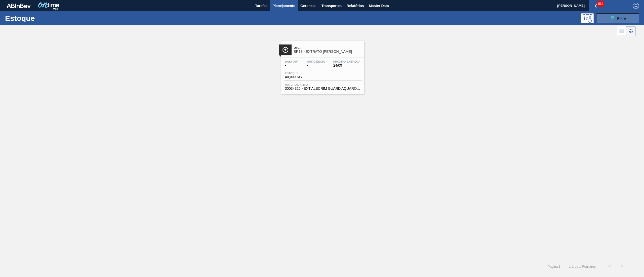 The height and width of the screenshot is (277, 644). Describe the element at coordinates (323, 85) in the screenshot. I see `span: Material ativo` at that location.